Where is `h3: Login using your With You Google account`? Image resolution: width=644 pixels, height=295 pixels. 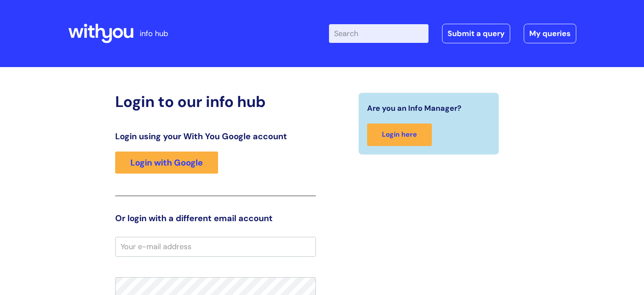
h3: Login using your With You Google account is located at coordinates (216, 136).